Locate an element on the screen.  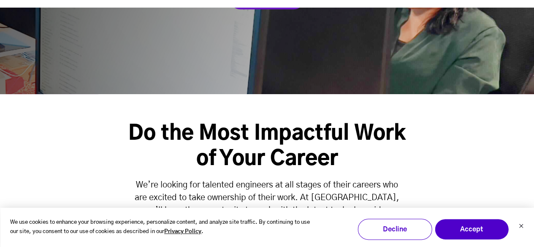
span: We’re looking for talented engineers at all stages of their careers who are excited to take owner... is located at coordinates (267, 204).